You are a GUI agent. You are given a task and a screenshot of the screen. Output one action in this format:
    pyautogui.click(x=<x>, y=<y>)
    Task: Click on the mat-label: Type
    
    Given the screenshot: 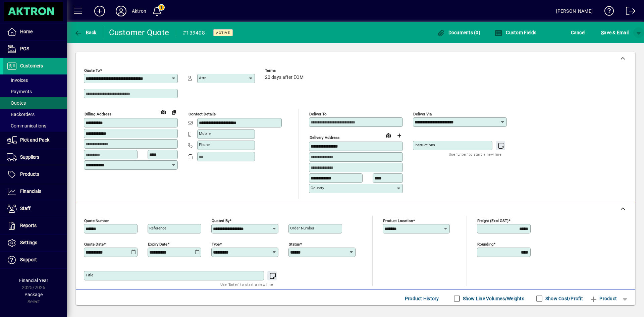 What is the action you would take?
    pyautogui.click(x=216, y=244)
    